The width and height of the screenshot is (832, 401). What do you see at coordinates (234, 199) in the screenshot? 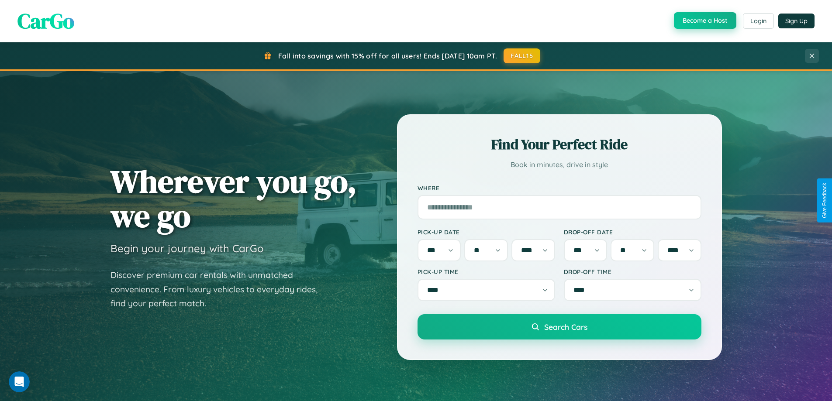
I see `h1: Wherever you go, we go` at bounding box center [234, 199].